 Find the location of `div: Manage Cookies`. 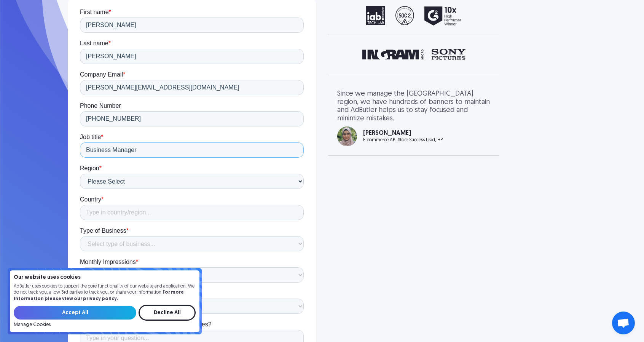

div: Manage Cookies is located at coordinates (32, 324).